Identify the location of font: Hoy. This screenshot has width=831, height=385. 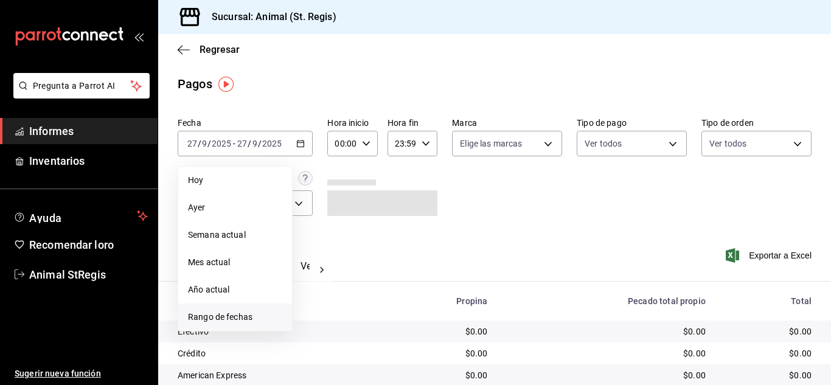
(195, 180).